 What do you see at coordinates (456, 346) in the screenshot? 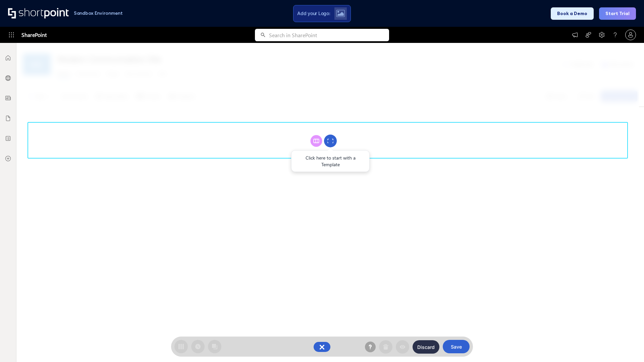
I see `button: Save` at bounding box center [456, 346].